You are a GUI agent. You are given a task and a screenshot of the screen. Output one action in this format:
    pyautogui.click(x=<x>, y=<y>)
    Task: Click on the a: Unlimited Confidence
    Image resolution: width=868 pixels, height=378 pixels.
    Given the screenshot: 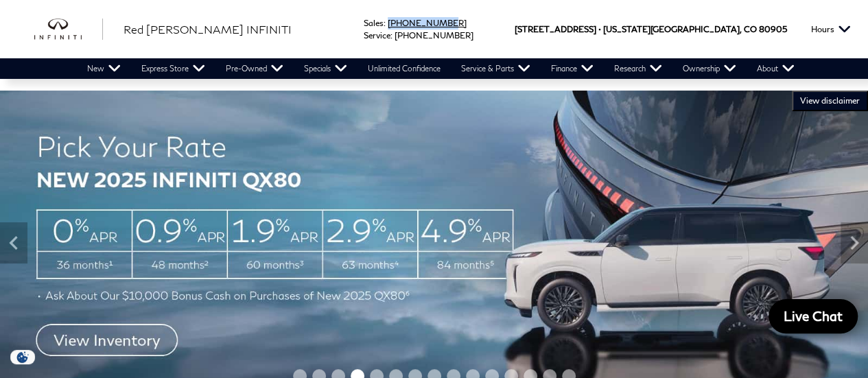 What is the action you would take?
    pyautogui.click(x=404, y=69)
    